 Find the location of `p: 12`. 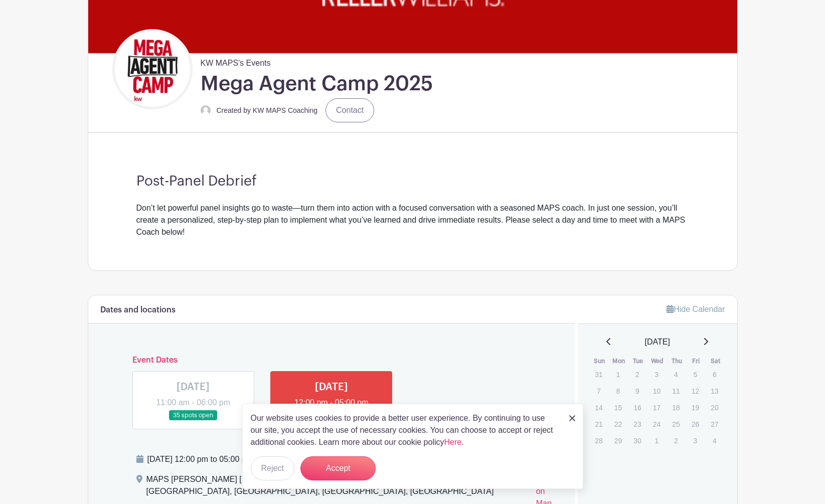

p: 12 is located at coordinates (696, 391).